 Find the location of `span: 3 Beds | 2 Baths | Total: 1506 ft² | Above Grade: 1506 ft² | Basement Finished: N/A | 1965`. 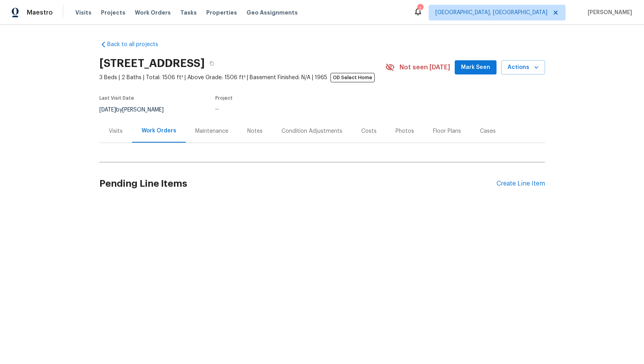

span: 3 Beds | 2 Baths | Total: 1506 ft² | Above Grade: 1506 ft² | Basement Finished: N/A | 1965 is located at coordinates (242, 78).